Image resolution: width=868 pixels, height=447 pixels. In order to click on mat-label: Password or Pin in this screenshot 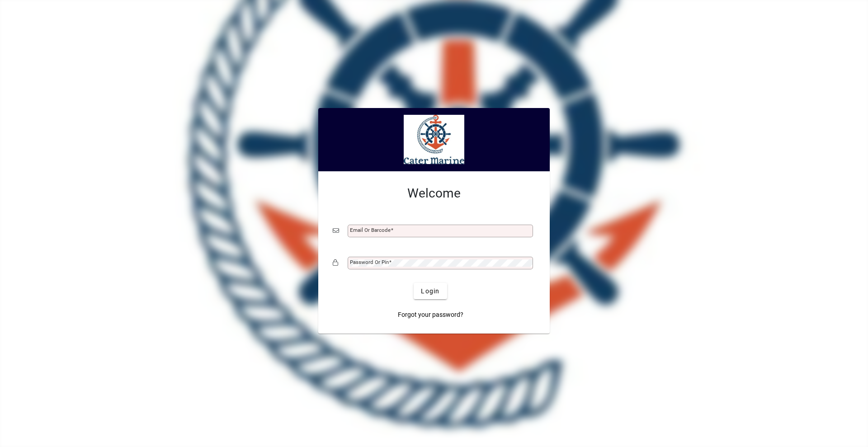, I will do `click(370, 262)`.